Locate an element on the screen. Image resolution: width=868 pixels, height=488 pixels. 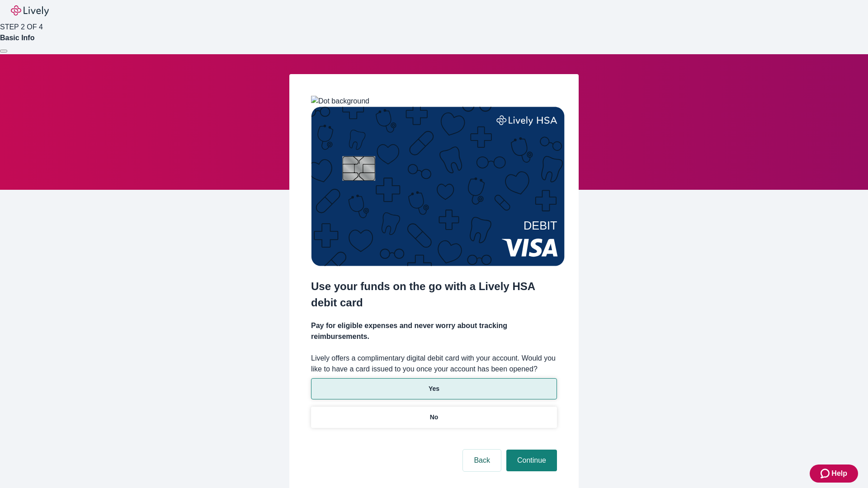
p: Yes is located at coordinates (434, 388).